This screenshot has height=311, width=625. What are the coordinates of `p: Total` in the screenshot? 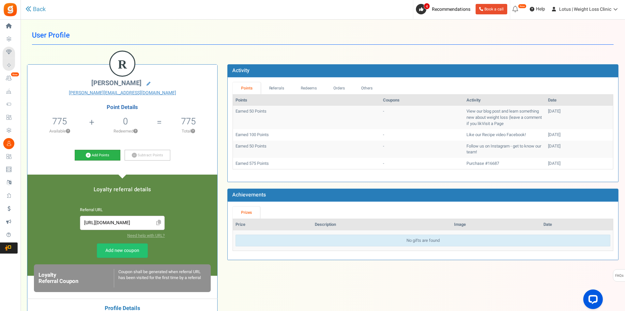 It's located at (188, 131).